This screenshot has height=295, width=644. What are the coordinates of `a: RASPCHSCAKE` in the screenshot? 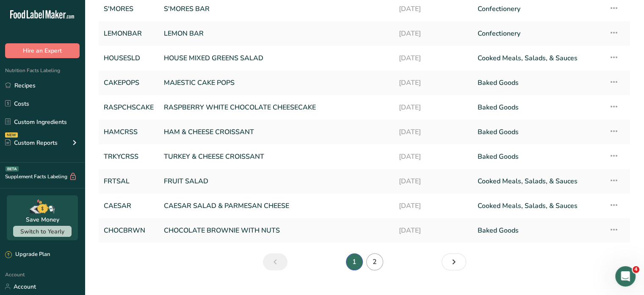 It's located at (129, 107).